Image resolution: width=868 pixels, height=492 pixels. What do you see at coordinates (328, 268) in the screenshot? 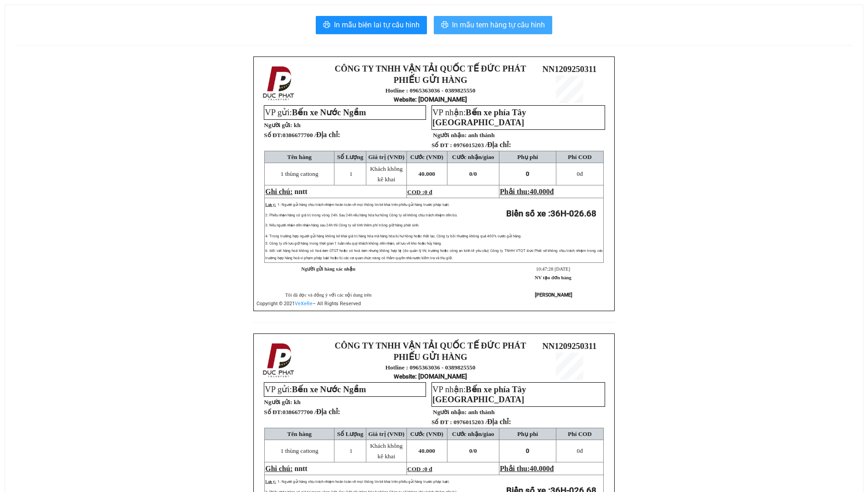
I see `strong: Người gửi hàng xác nhận` at bounding box center [328, 268].